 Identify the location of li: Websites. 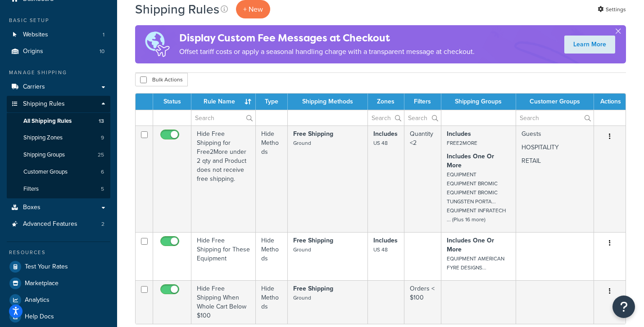
(59, 35).